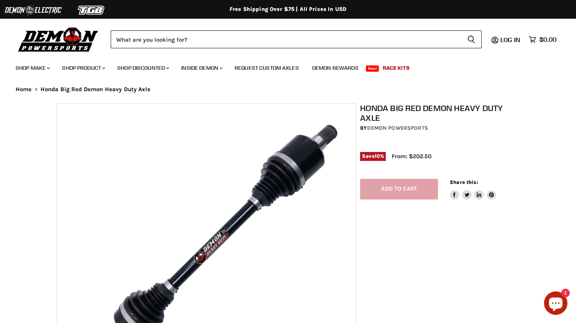  I want to click on img: TGB Logo 2, so click(92, 10).